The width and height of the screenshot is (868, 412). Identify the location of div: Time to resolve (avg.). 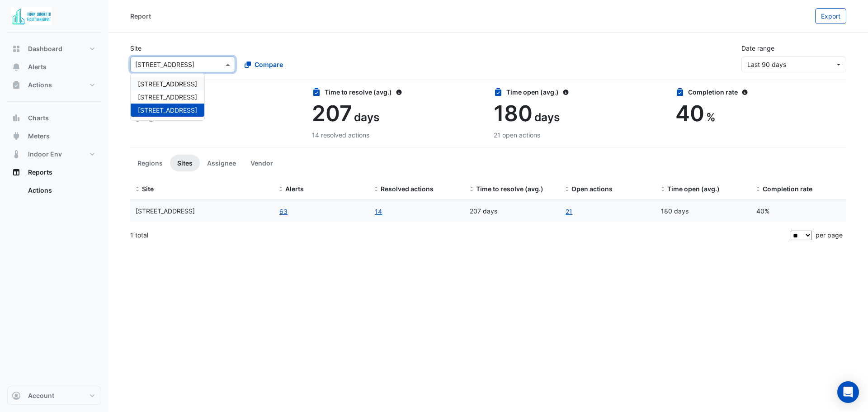
(397, 92).